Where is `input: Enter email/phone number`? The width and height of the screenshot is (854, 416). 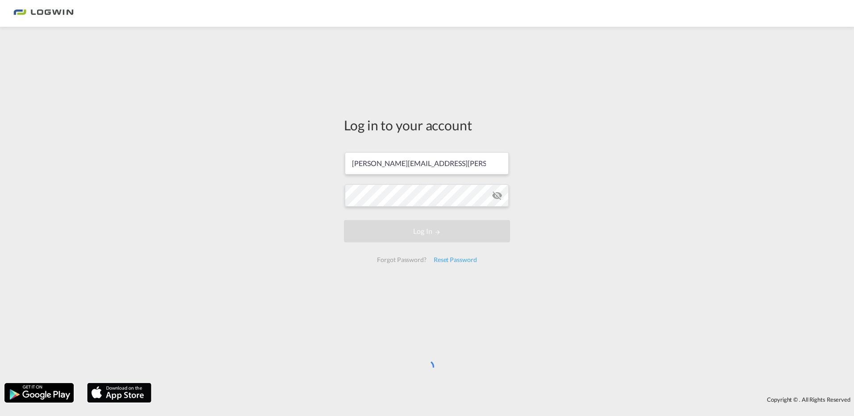 input: Enter email/phone number is located at coordinates (427, 164).